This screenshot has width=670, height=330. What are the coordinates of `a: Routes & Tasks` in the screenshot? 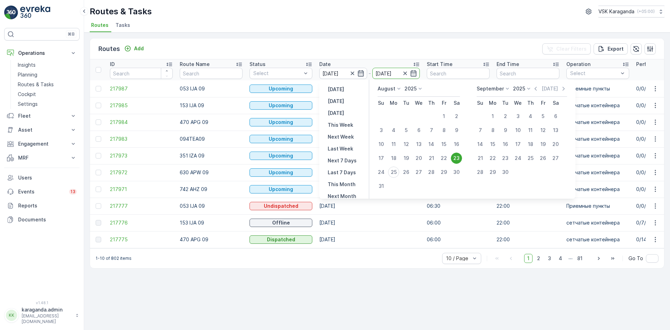 It's located at (47, 84).